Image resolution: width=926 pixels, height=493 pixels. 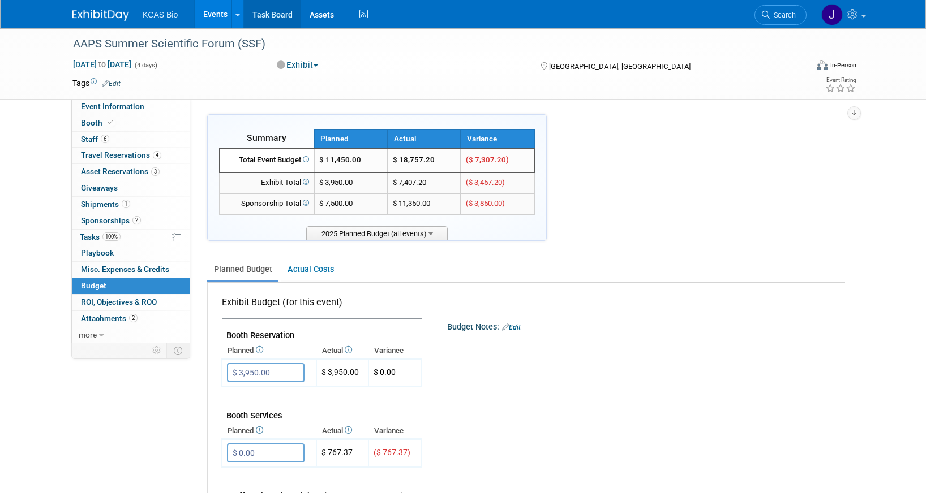 I want to click on span: ROI, Objectives & ROO, so click(x=119, y=302).